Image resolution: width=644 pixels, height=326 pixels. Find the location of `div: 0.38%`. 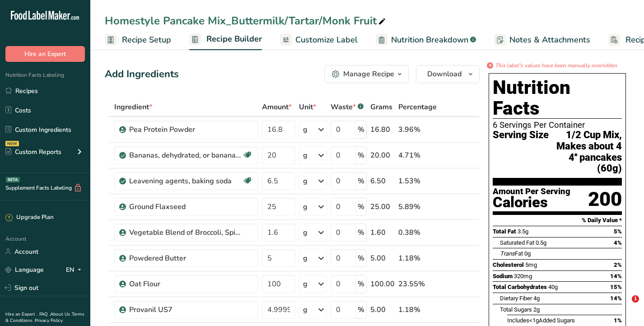

div: 0.38% is located at coordinates (417, 233).